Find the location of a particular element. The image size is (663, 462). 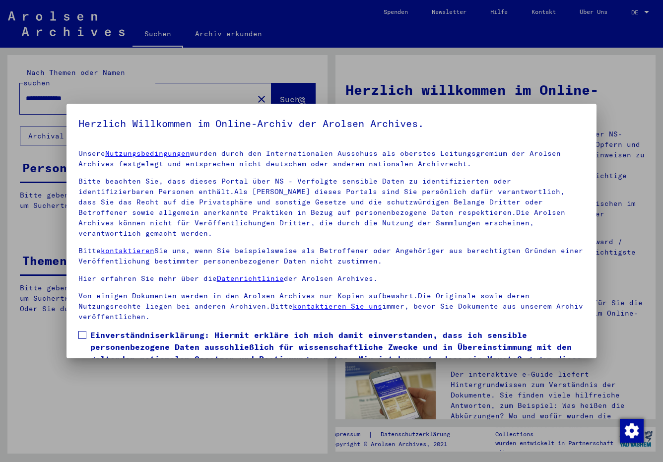

h5: Herzlich Willkommen im Online-Archiv der Arolsen Archives. is located at coordinates (331, 124).